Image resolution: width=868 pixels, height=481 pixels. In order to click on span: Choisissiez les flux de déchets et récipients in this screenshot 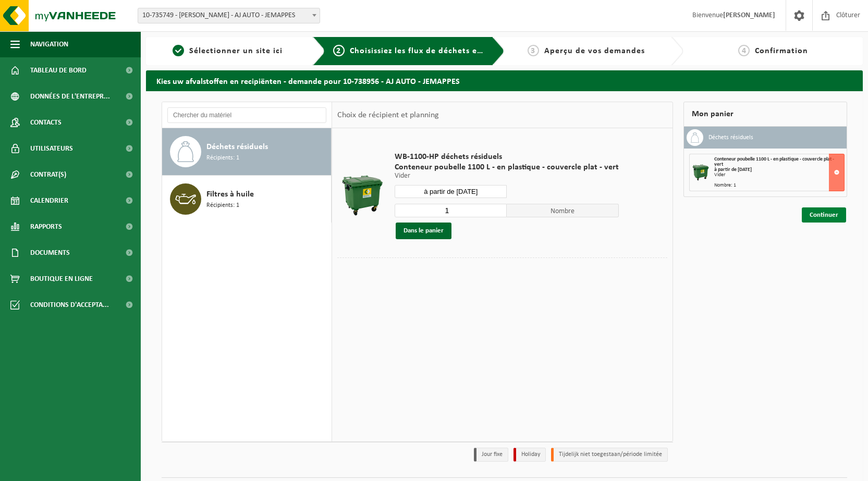, I will do `click(437, 51)`.